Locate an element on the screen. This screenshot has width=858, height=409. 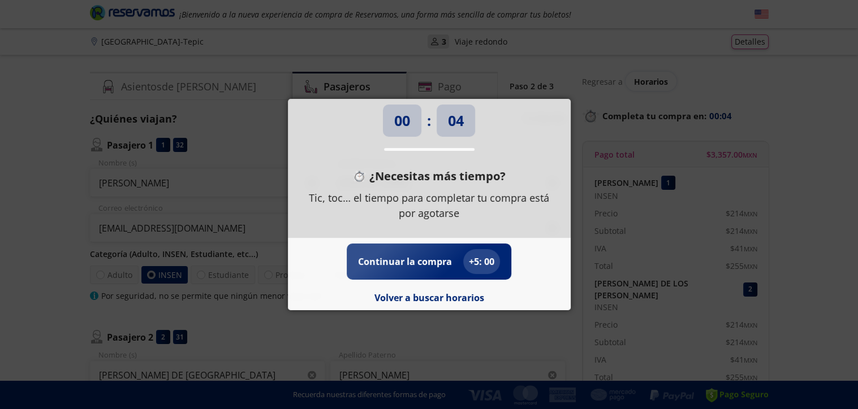
p: + 5 : 00 is located at coordinates (481, 262).